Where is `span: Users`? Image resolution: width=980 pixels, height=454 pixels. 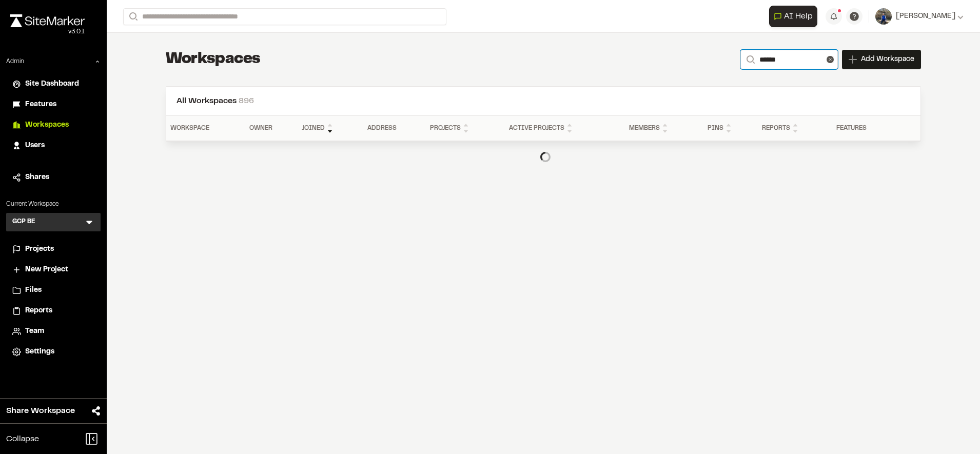
span: Users is located at coordinates (35, 146).